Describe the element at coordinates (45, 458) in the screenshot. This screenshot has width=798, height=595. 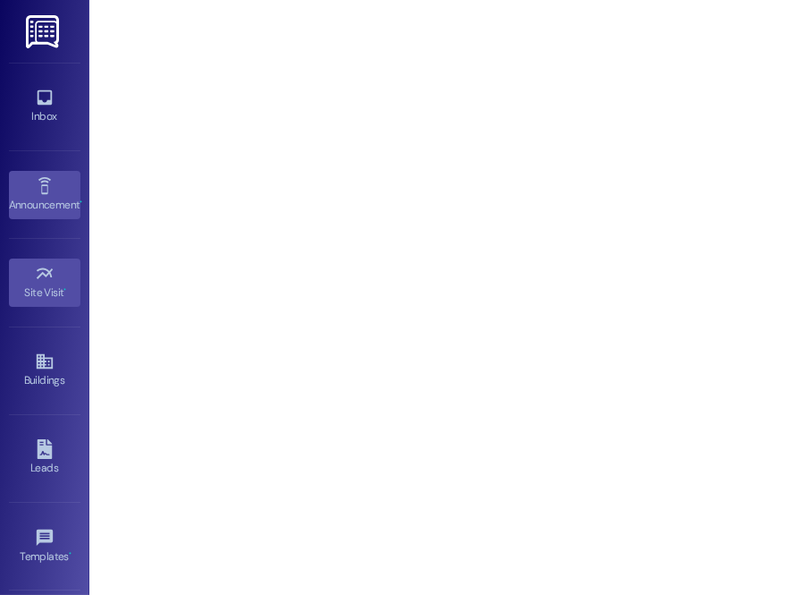
I see `a: Leads` at that location.